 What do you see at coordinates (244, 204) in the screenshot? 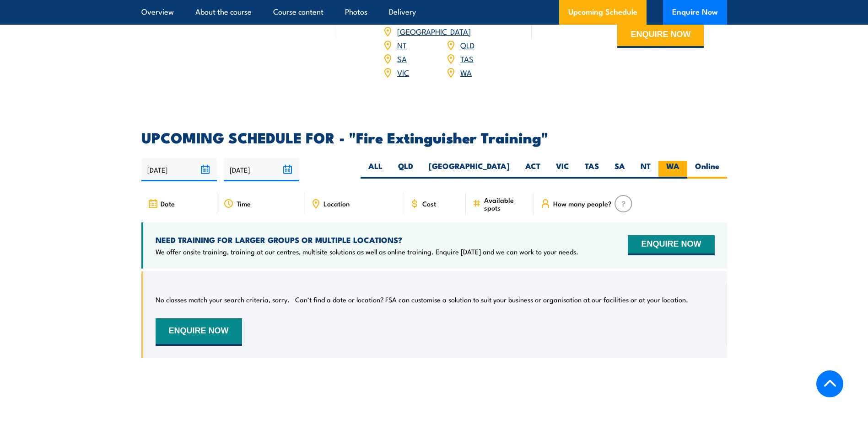
I see `span: Time` at bounding box center [244, 204].